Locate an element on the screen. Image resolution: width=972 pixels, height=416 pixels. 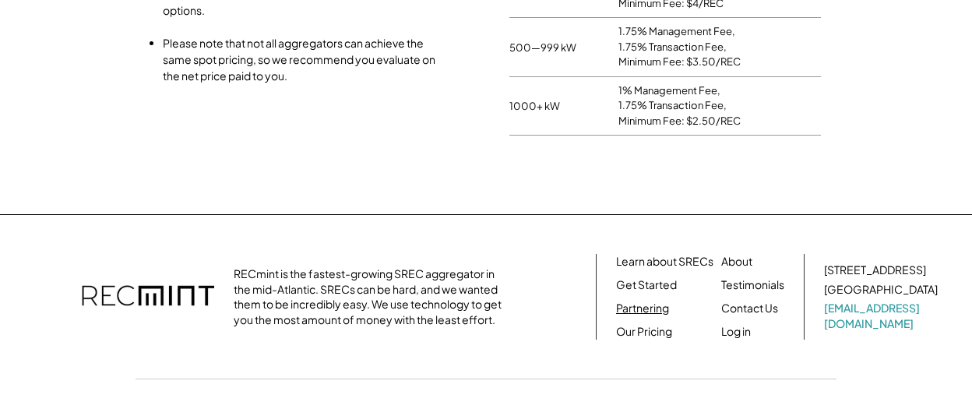
img: recmint-logotype%403x.png is located at coordinates (148, 297).